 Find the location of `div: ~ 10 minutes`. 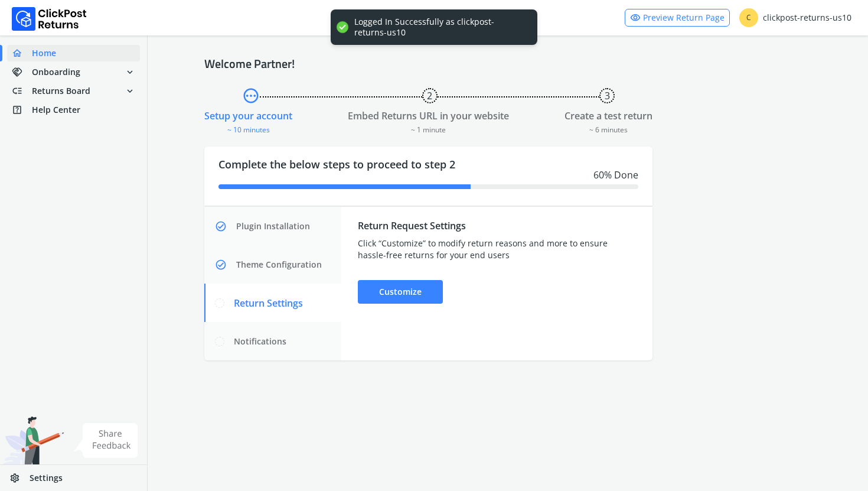

div: ~ 10 minutes is located at coordinates (248, 129).